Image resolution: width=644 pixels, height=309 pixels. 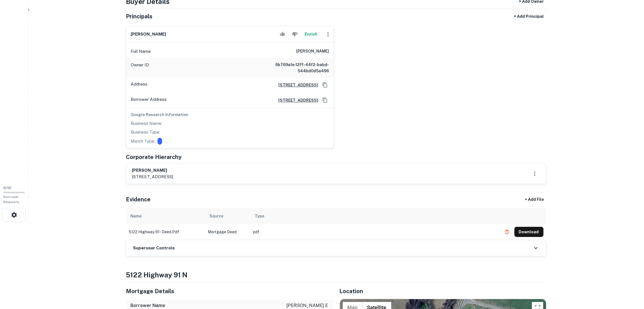 I want to click on h5: Corporate Hierarchy, so click(x=154, y=157).